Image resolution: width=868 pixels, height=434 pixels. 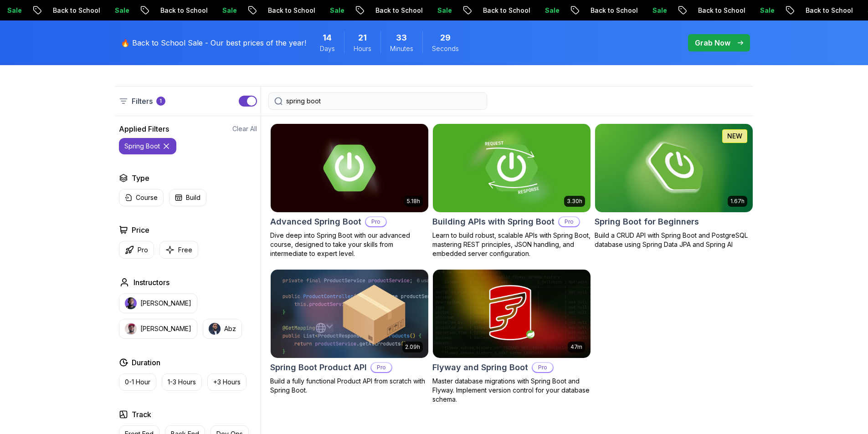 What do you see at coordinates (350, 385) in the screenshot?
I see `p: Build a fully functional Product API from scratch with Spring Boot.` at bounding box center [350, 385].